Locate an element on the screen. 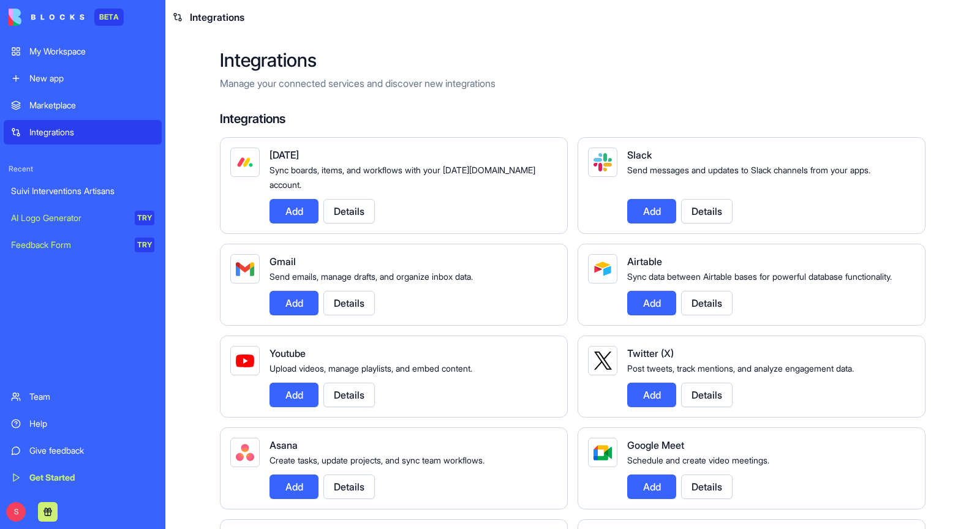  span: Send messages and updates to Slack channels from your apps. is located at coordinates (749, 169).